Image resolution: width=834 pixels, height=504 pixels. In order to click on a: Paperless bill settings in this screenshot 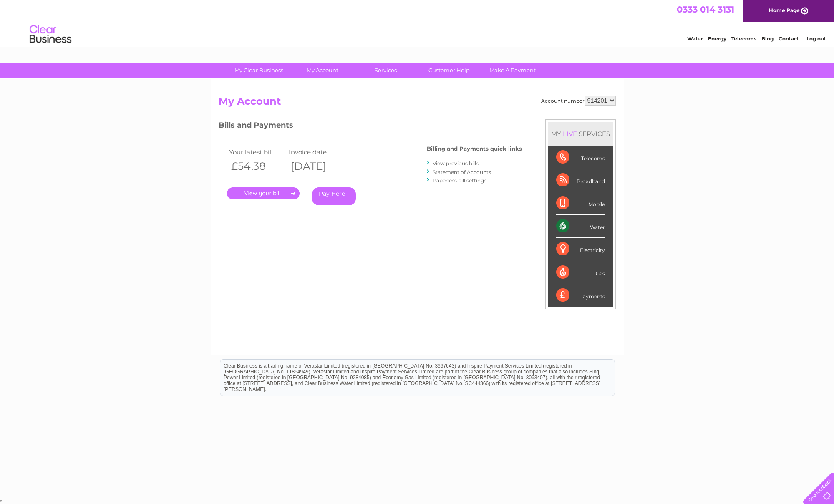, I will do `click(460, 180)`.